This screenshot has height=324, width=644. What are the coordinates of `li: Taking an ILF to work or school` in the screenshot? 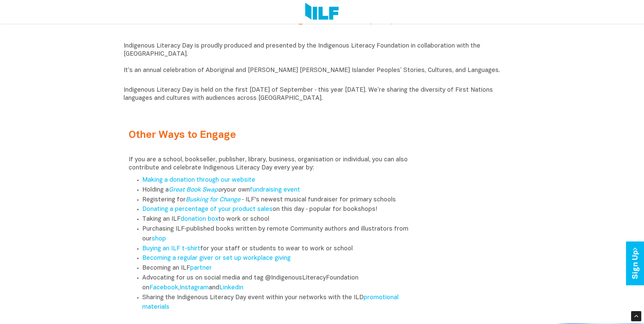 It's located at (279, 219).